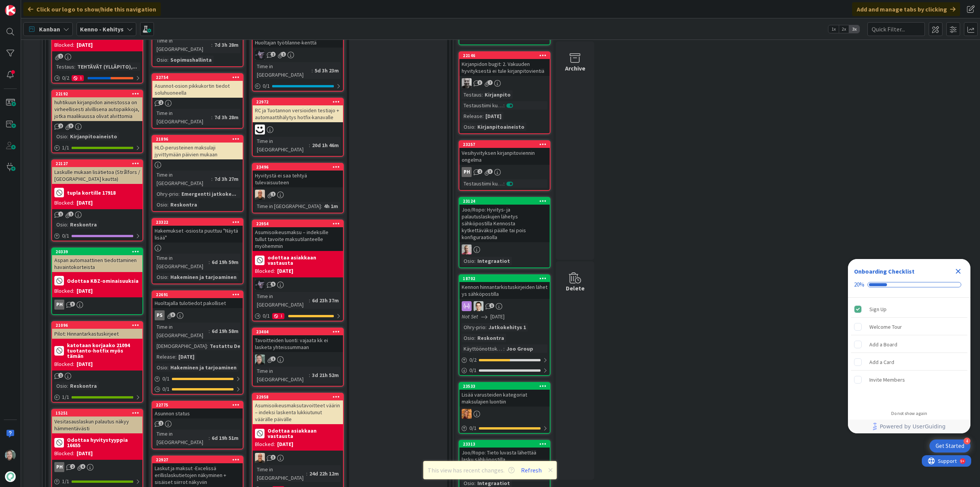 This screenshot has width=980, height=487. Describe the element at coordinates (473, 360) in the screenshot. I see `span: 0 / 2` at that location.